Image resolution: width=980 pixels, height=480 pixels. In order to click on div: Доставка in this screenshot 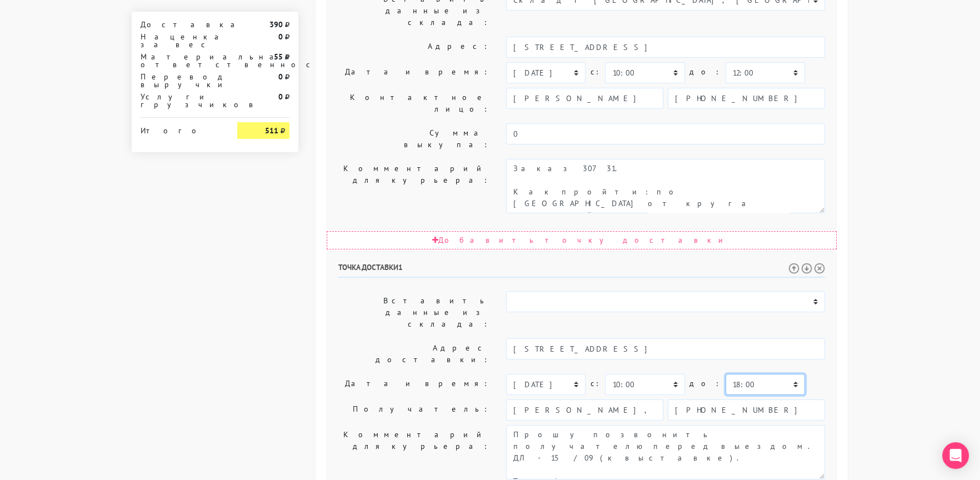, I will do `click(180, 25)`.